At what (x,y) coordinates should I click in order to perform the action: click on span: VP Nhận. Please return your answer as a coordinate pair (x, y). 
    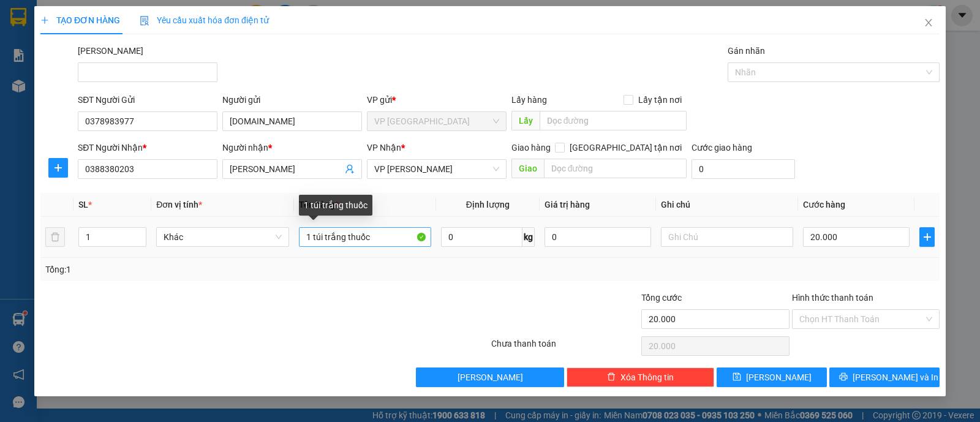
    Looking at the image, I should click on (384, 148).